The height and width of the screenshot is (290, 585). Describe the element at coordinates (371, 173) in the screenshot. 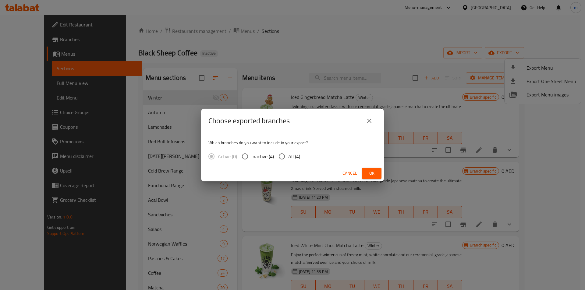

I see `button: Ok` at that location.